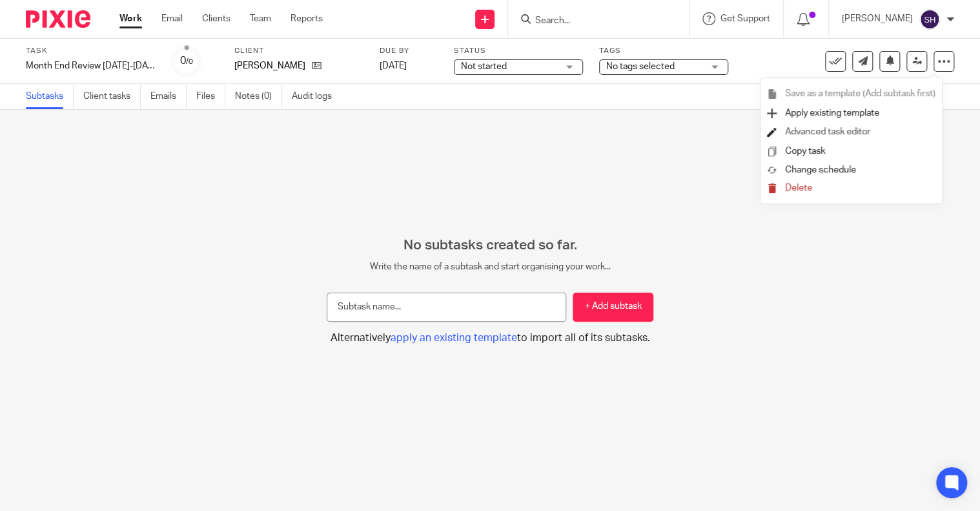  Describe the element at coordinates (316, 97) in the screenshot. I see `a: Audit logs` at that location.